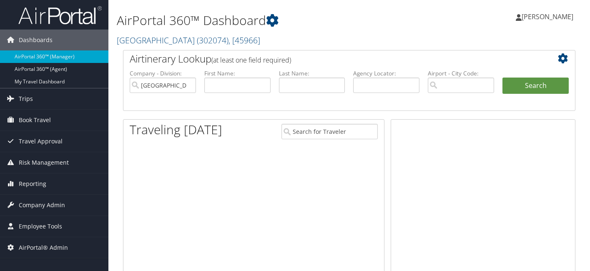  Describe the element at coordinates (40, 141) in the screenshot. I see `span: Travel Approval` at that location.